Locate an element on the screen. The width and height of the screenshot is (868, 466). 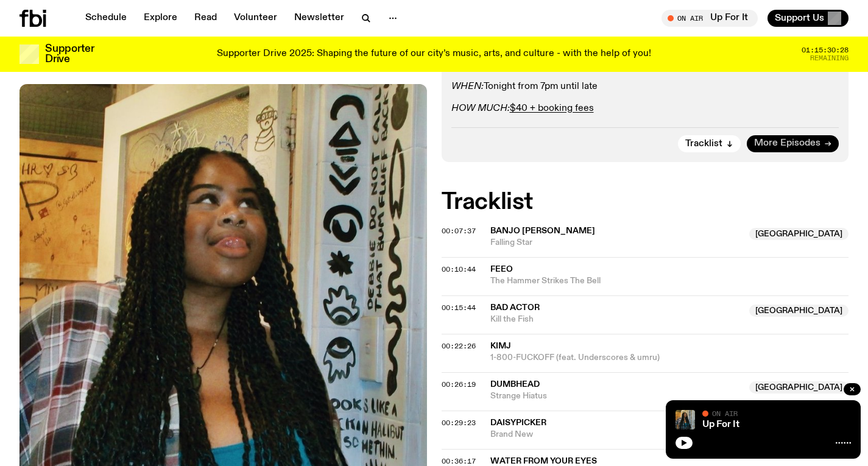
a: More Episodes is located at coordinates (793, 144).